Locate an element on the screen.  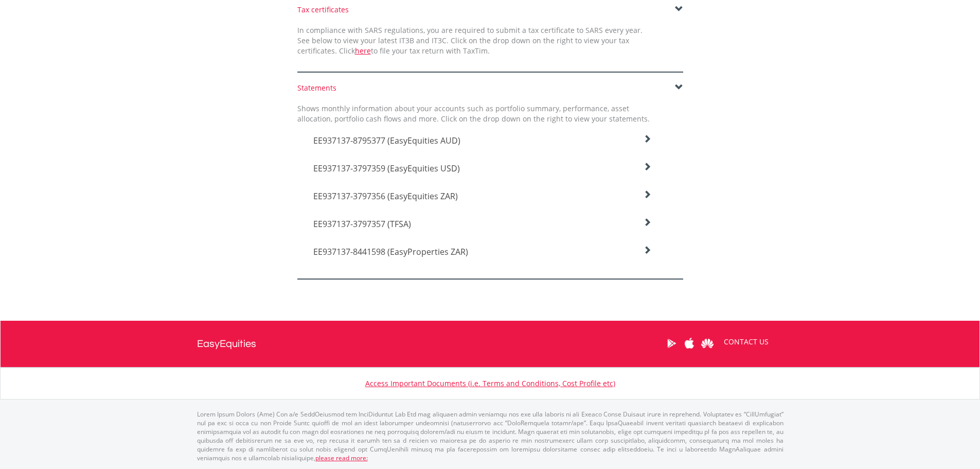
span: In compliance with SARS regulations, you are required to submit a tax certificate to SARS every y... is located at coordinates (469, 40).